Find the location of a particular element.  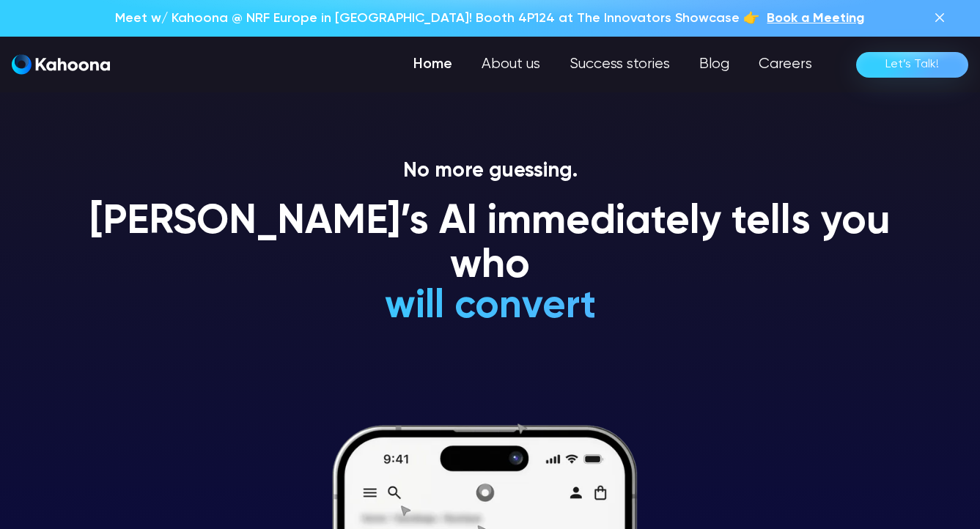

a: Success stories is located at coordinates (619, 64).